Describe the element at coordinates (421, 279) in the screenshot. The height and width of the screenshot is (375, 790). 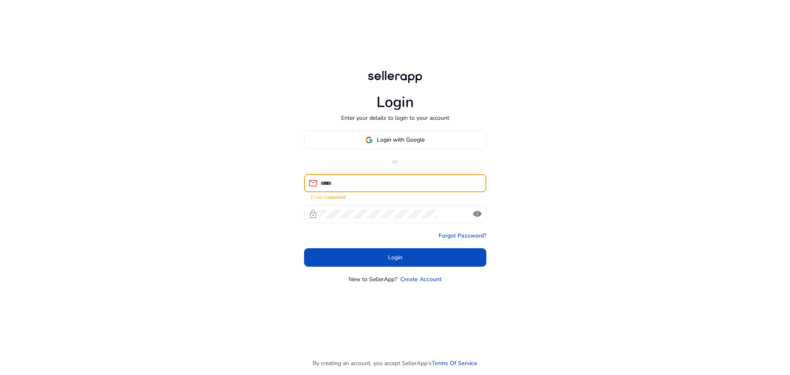
I see `a: Create Account` at that location.